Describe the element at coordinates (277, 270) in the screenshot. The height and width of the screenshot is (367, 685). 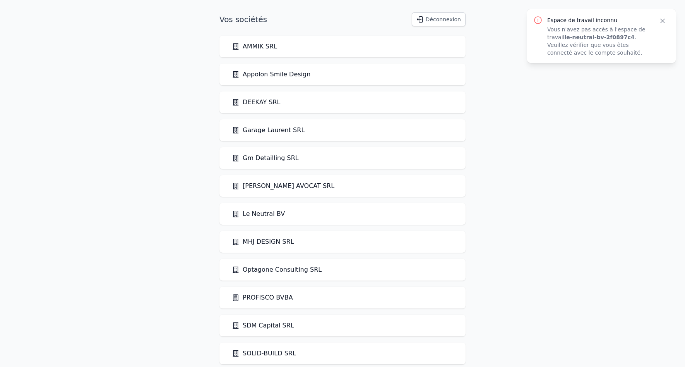
I see `a: Optagone Consulting SRL` at that location.